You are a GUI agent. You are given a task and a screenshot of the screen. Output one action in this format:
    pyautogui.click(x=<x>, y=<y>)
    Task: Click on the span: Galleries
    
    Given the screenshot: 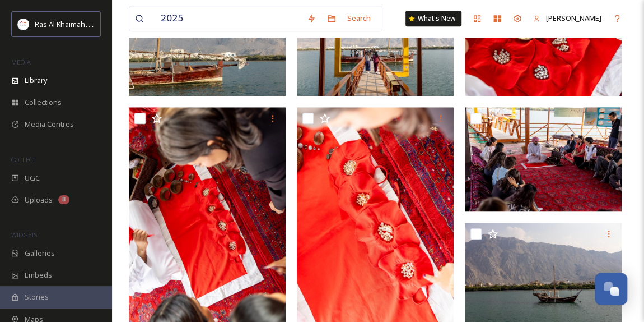 What is the action you would take?
    pyautogui.click(x=40, y=253)
    